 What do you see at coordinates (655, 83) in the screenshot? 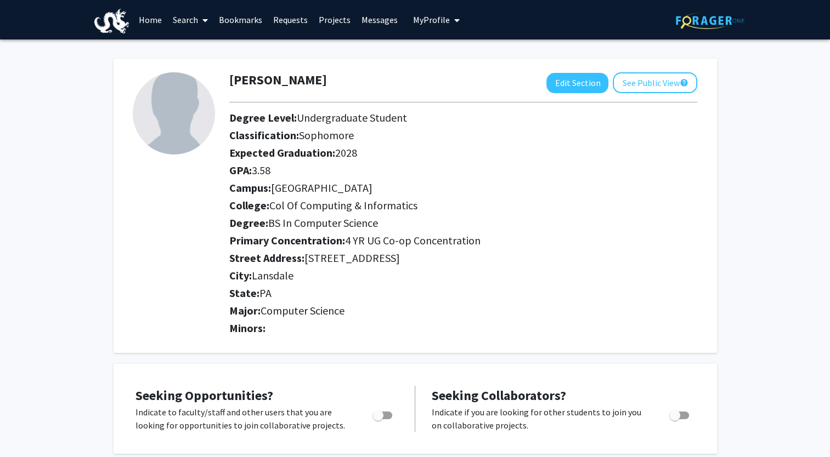
I see `button: See Public View` at bounding box center [655, 83].